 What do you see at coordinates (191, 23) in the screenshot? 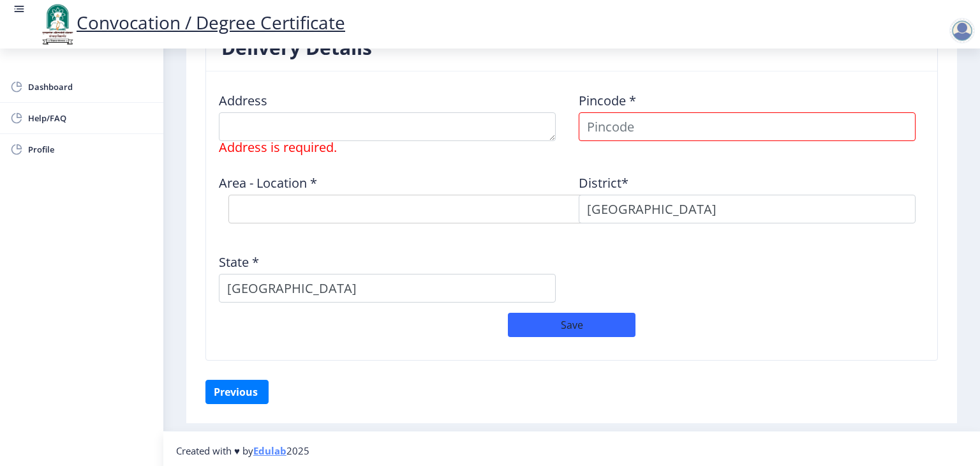
I see `a: Convocation / Degree Certificate` at bounding box center [191, 23].